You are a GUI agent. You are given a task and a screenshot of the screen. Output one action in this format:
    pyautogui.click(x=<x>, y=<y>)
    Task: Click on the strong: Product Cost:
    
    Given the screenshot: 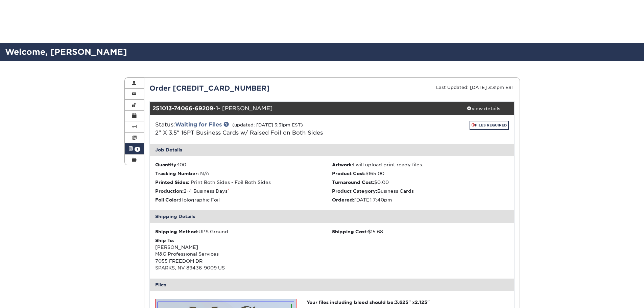 What is the action you would take?
    pyautogui.click(x=348, y=173)
    